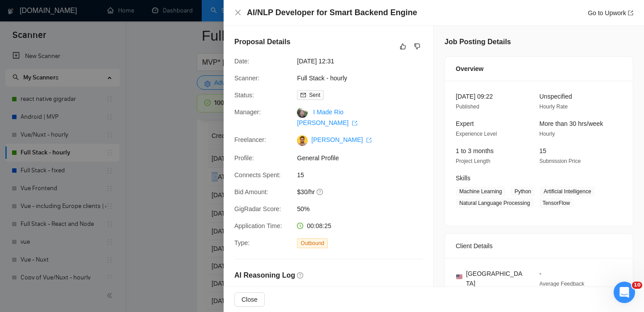  I want to click on h5: AI Reasoning Log, so click(265, 276).